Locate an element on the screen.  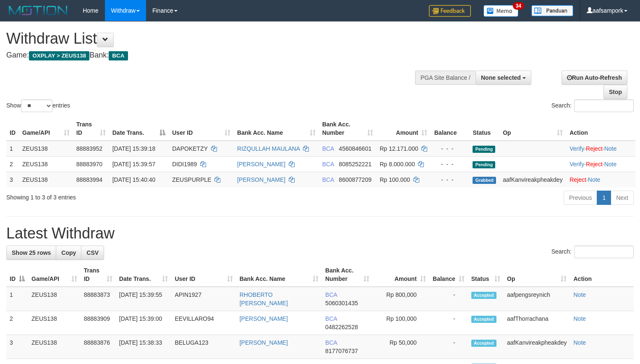
span: 88883994 is located at coordinates (89, 180).